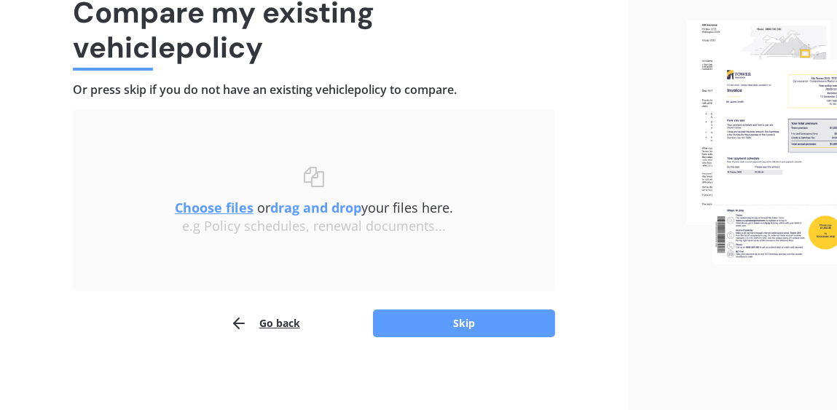  What do you see at coordinates (761, 142) in the screenshot?
I see `img: files.webp` at bounding box center [761, 142].